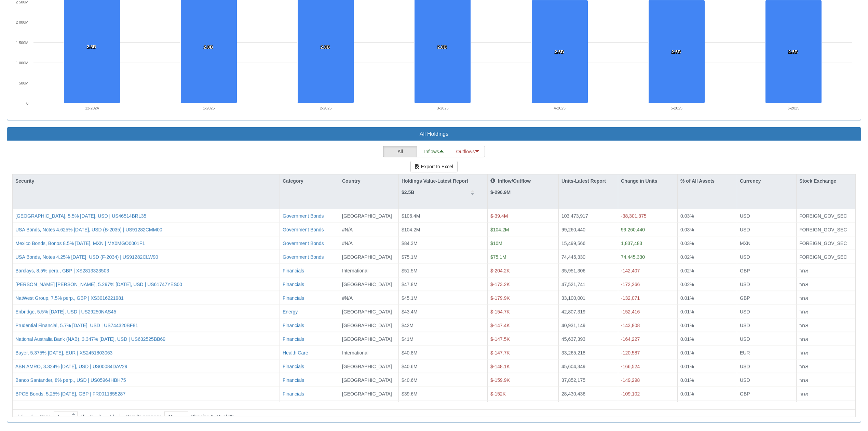 The width and height of the screenshot is (868, 431). Describe the element at coordinates (588, 284) in the screenshot. I see `div: 47,521,741` at that location.